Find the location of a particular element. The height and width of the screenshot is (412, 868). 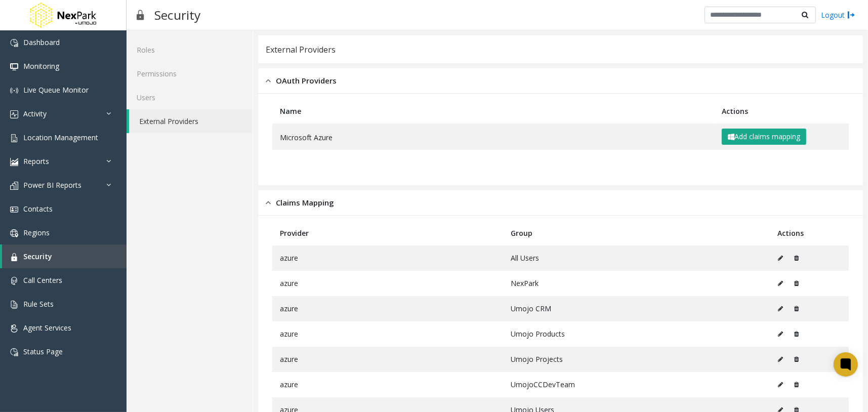

a: Roles is located at coordinates (190, 50).